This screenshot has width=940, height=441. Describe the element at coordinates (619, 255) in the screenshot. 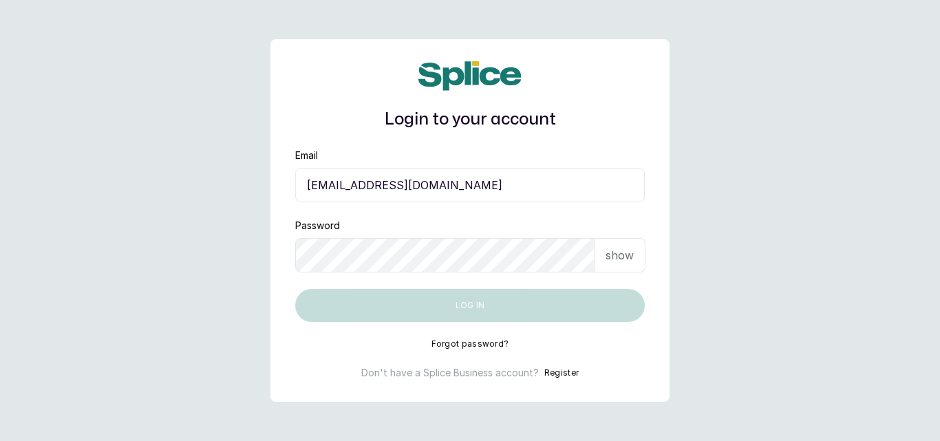

I see `p: show` at that location.